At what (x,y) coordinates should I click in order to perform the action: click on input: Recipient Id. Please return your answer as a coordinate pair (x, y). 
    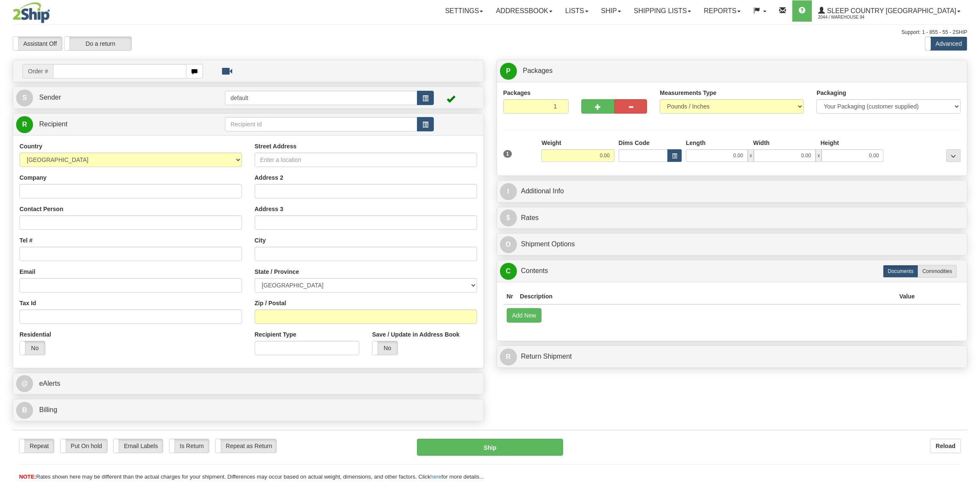
    Looking at the image, I should click on (321, 124).